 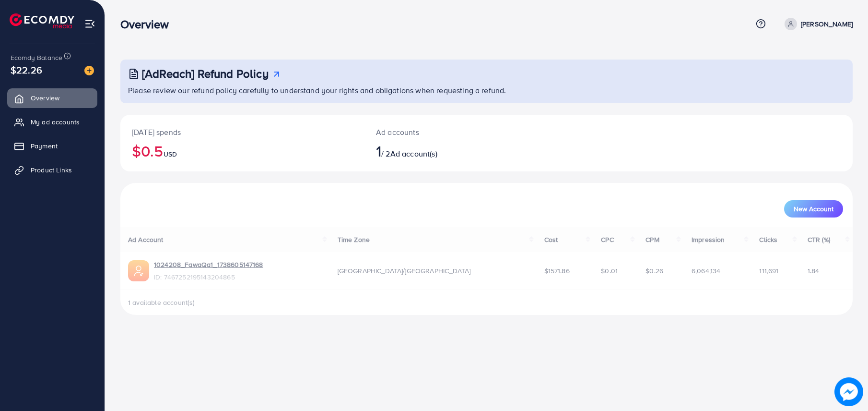 I want to click on span: 1, so click(x=378, y=151).